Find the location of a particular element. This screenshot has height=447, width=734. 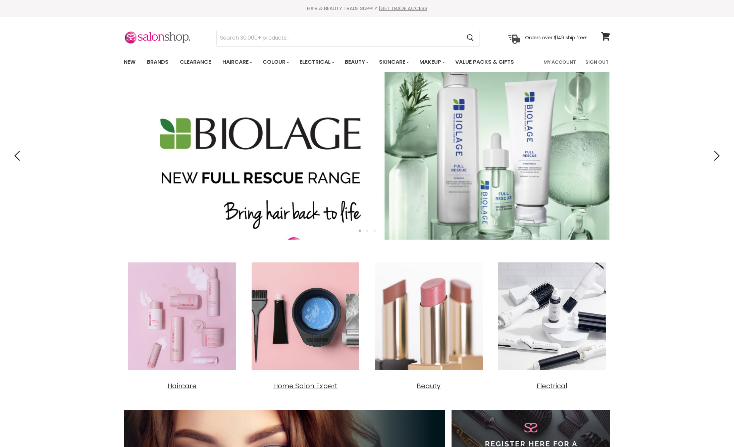

input: Search is located at coordinates (339, 38).